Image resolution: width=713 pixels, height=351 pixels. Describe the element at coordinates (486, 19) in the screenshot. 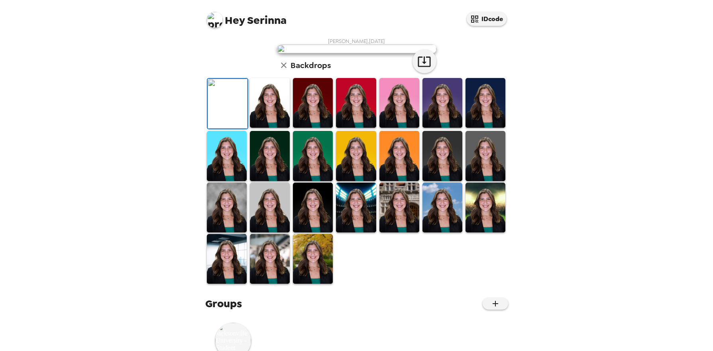

I see `button: IDcode` at that location.